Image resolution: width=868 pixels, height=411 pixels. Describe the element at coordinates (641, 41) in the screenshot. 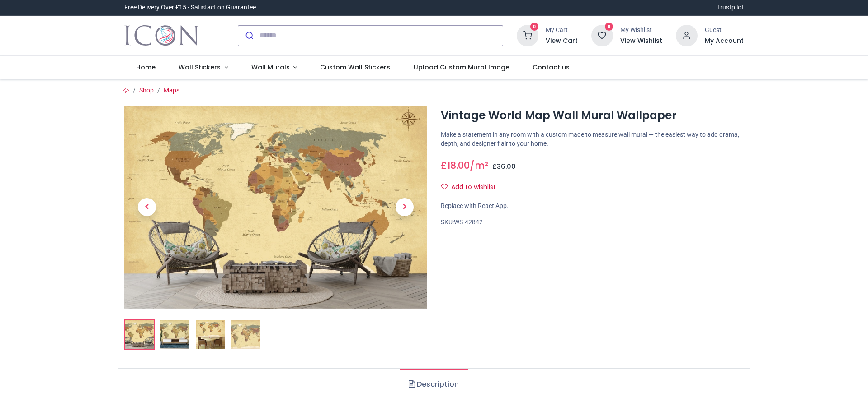

I see `h6: View Wishlist` at that location.